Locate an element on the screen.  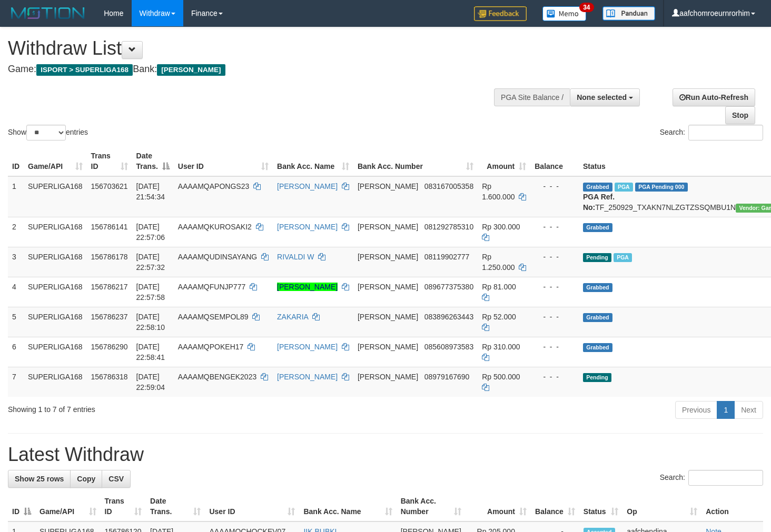
span: PGA Pending is located at coordinates (661, 187).